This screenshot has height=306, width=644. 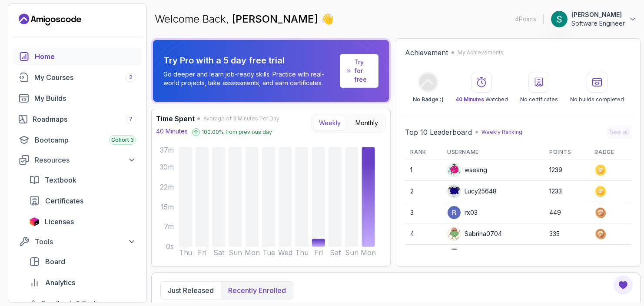 What do you see at coordinates (131, 77) in the screenshot?
I see `span: 2` at bounding box center [131, 77].